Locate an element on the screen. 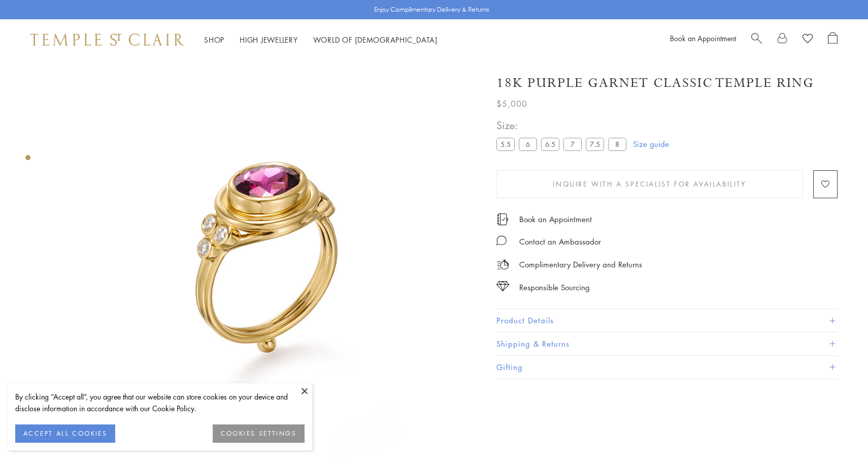 This screenshot has width=868, height=458. p: Enjoy Complimentary Delivery & Returns is located at coordinates (431, 9).